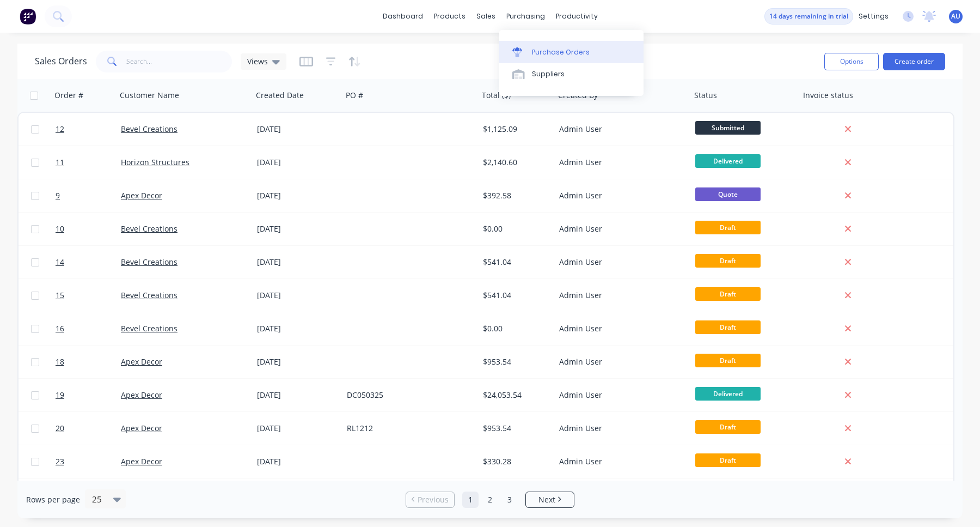  Describe the element at coordinates (60, 228) in the screenshot. I see `span: 10` at that location.